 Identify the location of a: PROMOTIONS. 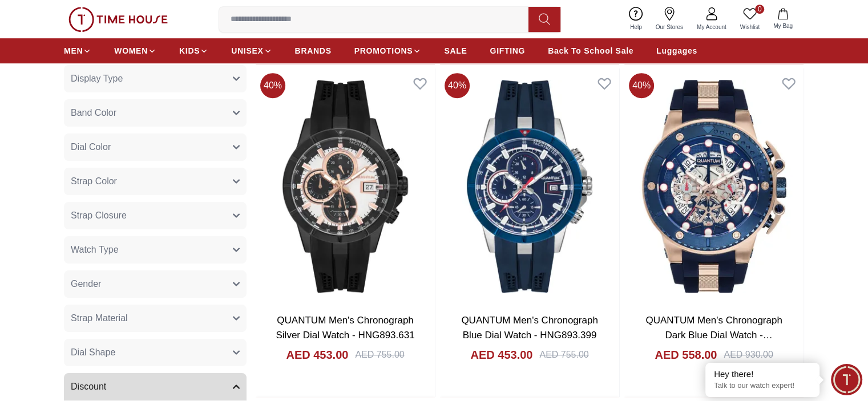
(388, 51).